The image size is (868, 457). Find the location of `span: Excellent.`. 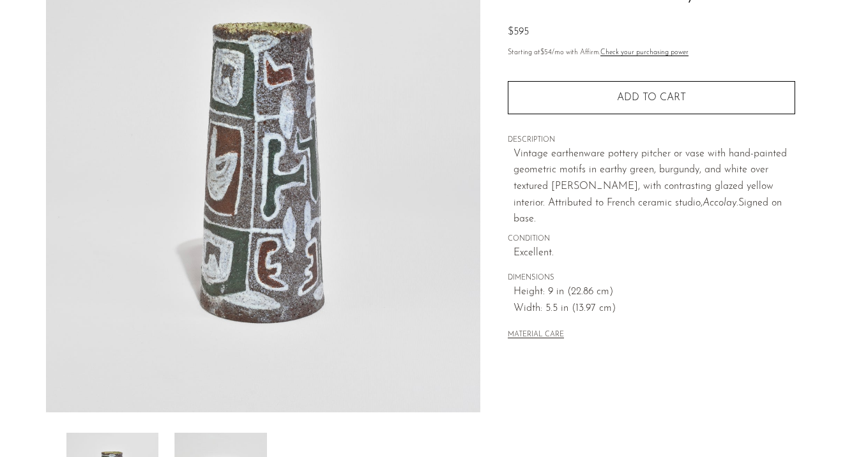

span: Excellent. is located at coordinates (654, 254).